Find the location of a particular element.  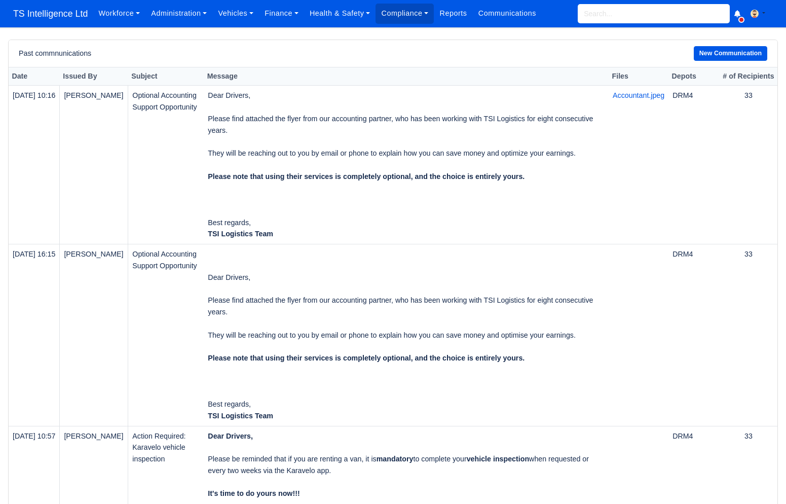

a: Health & Safety is located at coordinates (340, 13).